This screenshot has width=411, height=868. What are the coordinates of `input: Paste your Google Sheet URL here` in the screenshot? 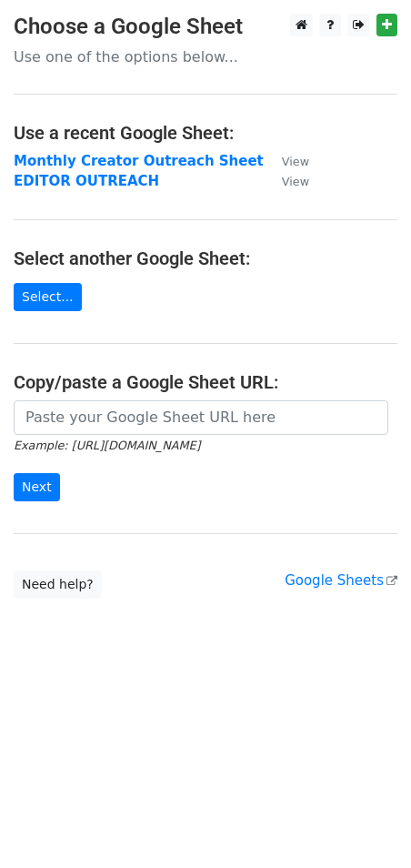 It's located at (201, 417).